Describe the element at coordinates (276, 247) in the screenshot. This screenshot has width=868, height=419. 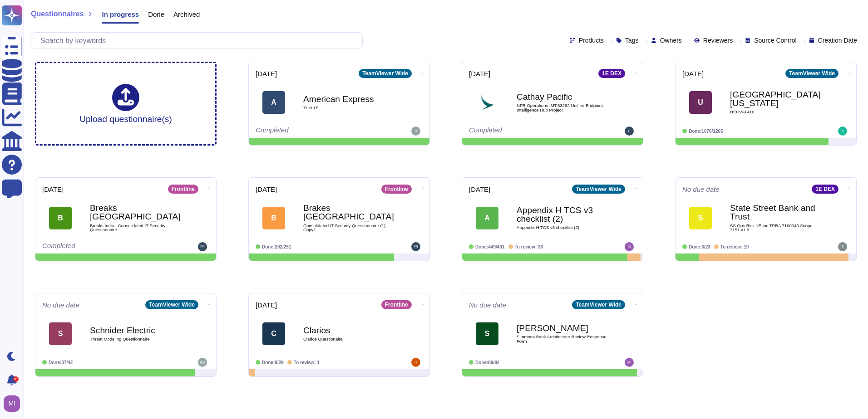
I see `span: Done: 202/251` at that location.